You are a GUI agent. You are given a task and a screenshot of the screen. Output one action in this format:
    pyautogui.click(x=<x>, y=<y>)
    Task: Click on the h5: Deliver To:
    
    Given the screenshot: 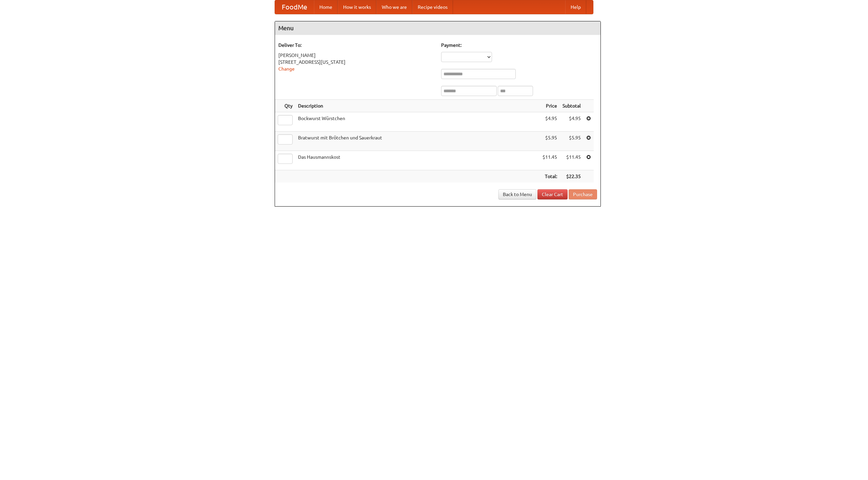 What is the action you would take?
    pyautogui.click(x=356, y=45)
    